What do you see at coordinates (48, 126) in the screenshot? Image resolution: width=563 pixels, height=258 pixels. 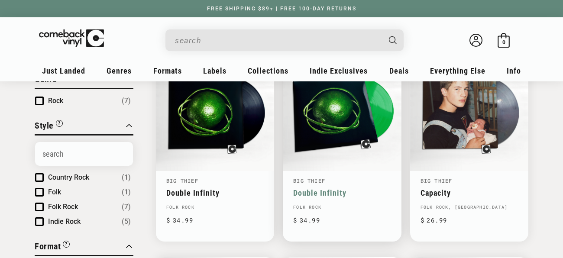 I see `button: Filter by Style` at bounding box center [48, 126].